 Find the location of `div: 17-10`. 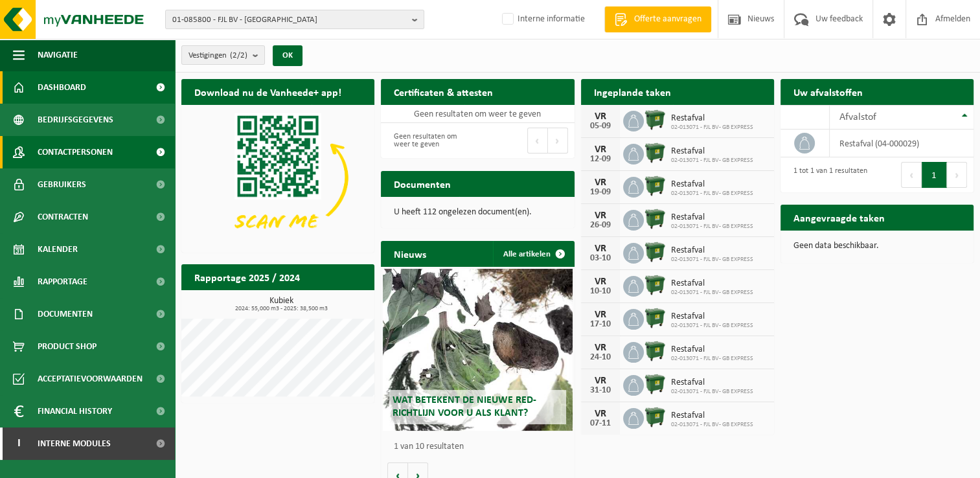

div: 17-10 is located at coordinates (601, 325).